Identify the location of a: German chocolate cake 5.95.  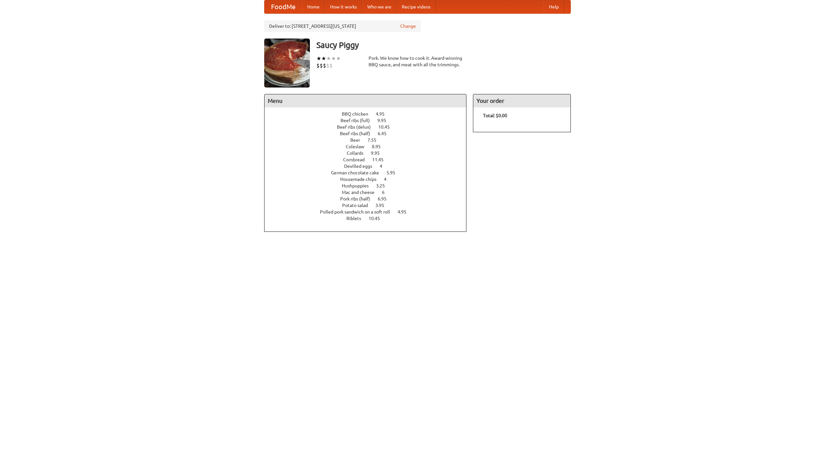
(369, 173).